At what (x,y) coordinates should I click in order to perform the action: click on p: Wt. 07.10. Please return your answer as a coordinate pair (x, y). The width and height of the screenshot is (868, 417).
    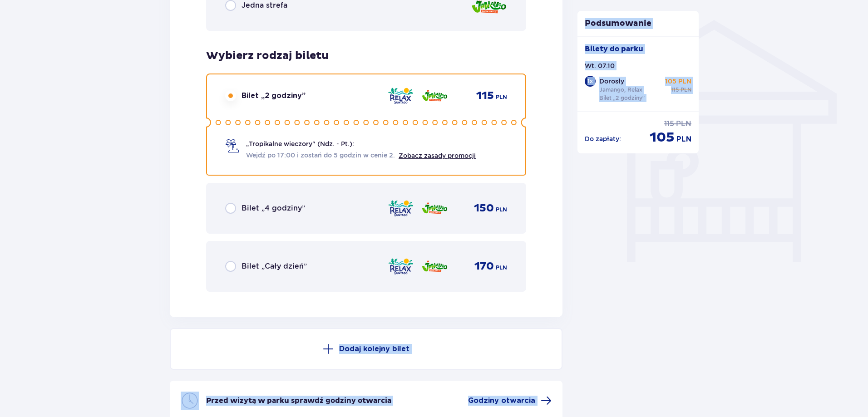
    Looking at the image, I should click on (600, 66).